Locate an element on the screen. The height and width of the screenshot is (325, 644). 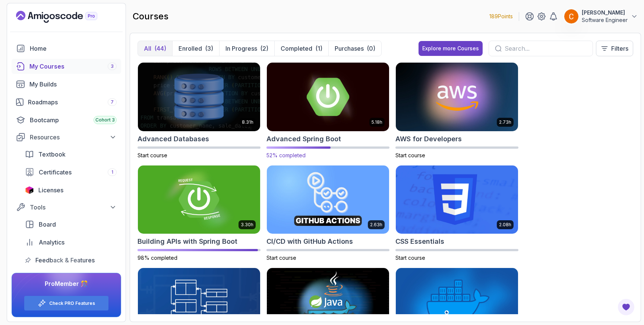
p: 189 Points is located at coordinates (501, 16).